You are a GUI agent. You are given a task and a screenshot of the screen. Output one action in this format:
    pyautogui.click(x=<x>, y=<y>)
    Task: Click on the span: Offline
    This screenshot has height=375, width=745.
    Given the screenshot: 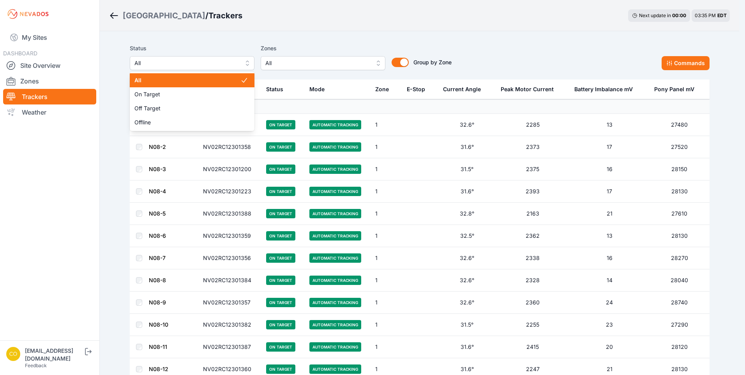 What is the action you would take?
    pyautogui.click(x=187, y=122)
    